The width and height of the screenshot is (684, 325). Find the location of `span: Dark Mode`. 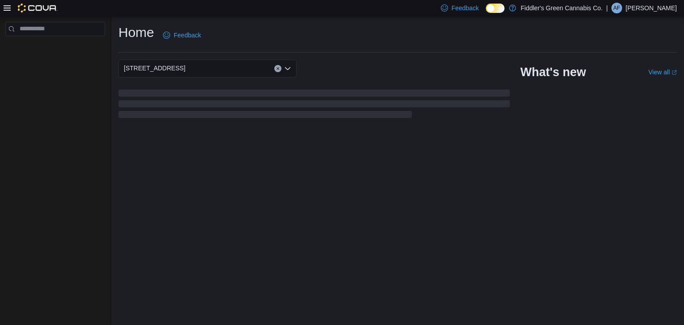

span: Dark Mode is located at coordinates (486, 13).